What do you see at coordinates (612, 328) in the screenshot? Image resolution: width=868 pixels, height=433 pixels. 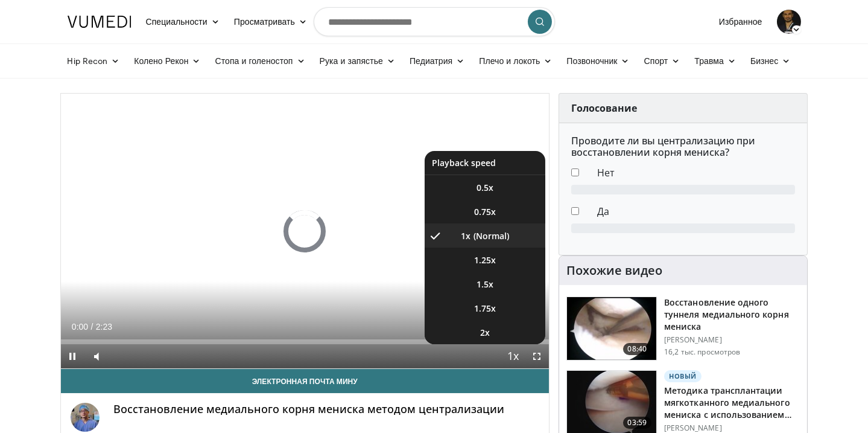 I see `img: ef04edc1-9bea-419b-8656-3c943423183a.150x105_q85_crop-smart_upscale.jpg` at bounding box center [612, 328].